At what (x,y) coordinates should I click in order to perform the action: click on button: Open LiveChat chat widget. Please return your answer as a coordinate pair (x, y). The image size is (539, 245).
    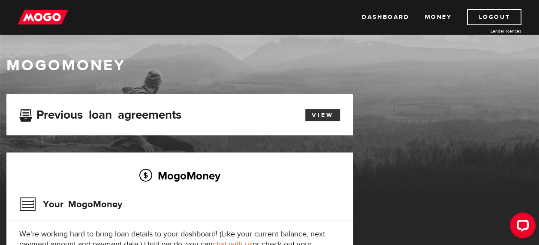
    Looking at the image, I should click on (20, 16).